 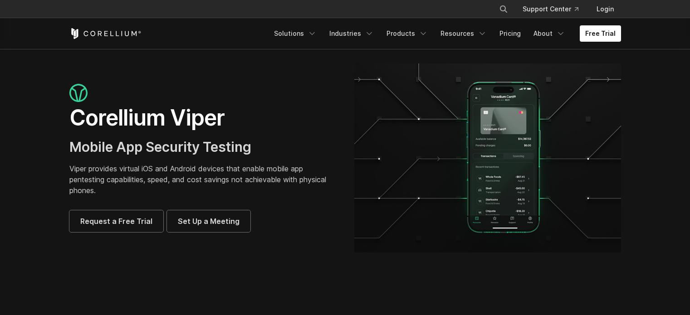 I want to click on span: Request a Free Trial, so click(x=116, y=221).